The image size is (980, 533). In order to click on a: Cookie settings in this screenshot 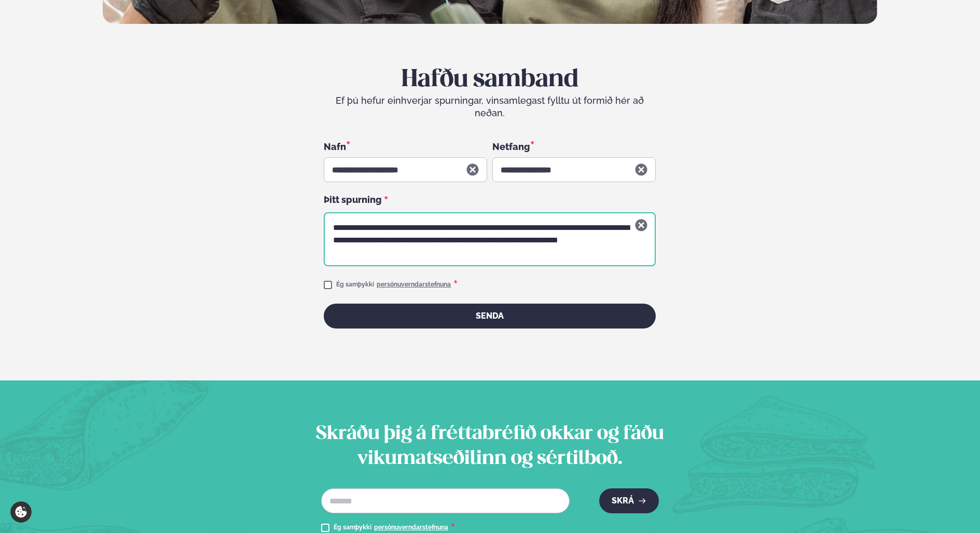, I will do `click(21, 511)`.